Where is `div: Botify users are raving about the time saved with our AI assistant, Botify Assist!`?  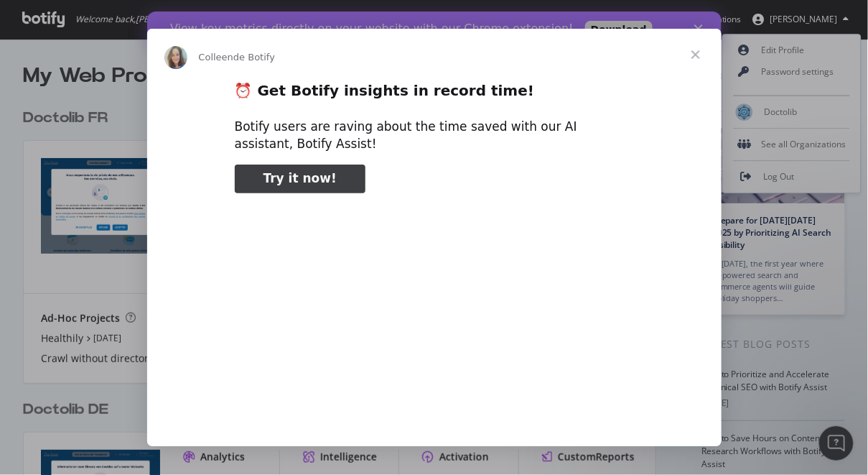 div: Botify users are raving about the time saved with our AI assistant, Botify Assist! is located at coordinates (434, 136).